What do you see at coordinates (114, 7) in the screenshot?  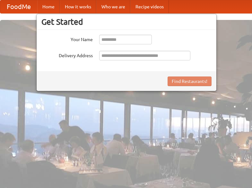 I see `a: Who we are` at bounding box center [114, 7].